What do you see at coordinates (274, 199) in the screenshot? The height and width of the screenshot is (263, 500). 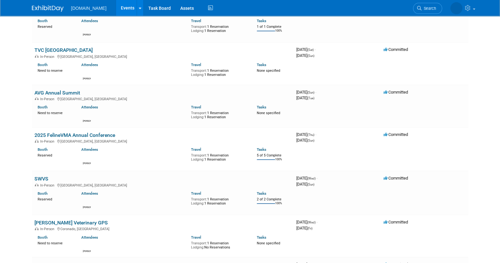 I see `div: 2 of 2 Complete` at bounding box center [274, 199].